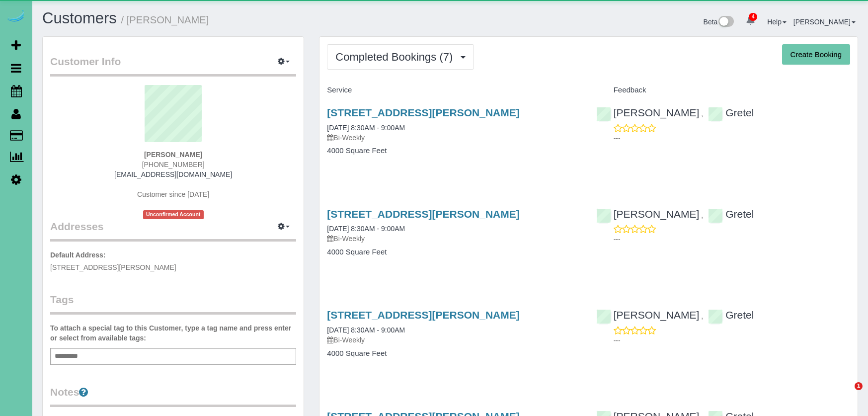  I want to click on button: Completed Bookings (7), so click(400, 57).